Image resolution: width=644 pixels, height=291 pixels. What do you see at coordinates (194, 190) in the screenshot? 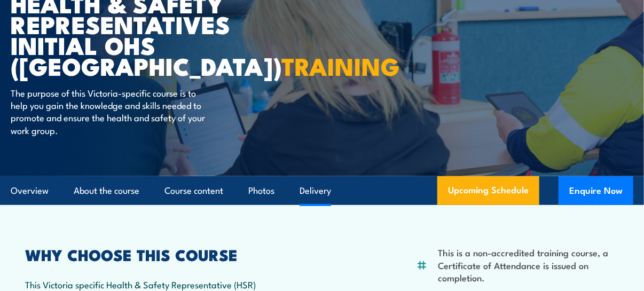
I see `a: Course content` at bounding box center [194, 190].